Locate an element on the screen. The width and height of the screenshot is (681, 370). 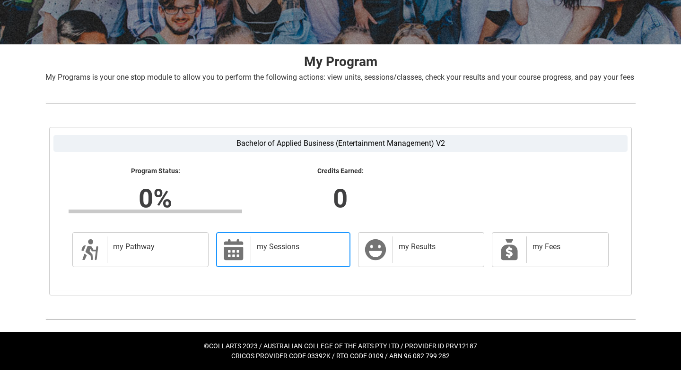
h2: my Pathway is located at coordinates (155, 247).